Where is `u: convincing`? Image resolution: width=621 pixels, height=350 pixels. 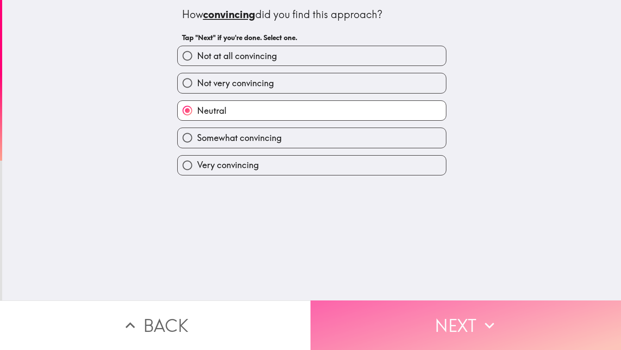 u: convincing is located at coordinates (229, 14).